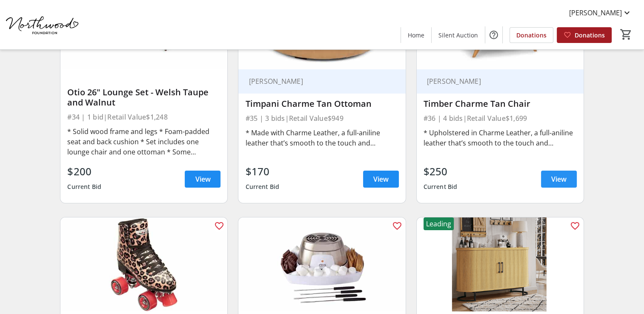 This screenshot has width=644, height=314. I want to click on div: * Made with Charme Leather, a full-aniline leather that’s smooth to the touch and untreated for a..., so click(322, 138).